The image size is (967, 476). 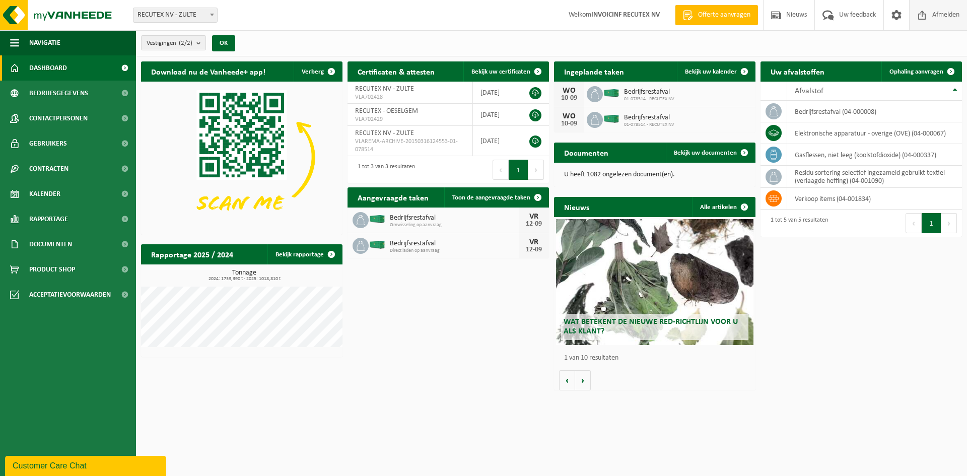 I want to click on span: RECUTEX - OESELGEM, so click(x=386, y=111).